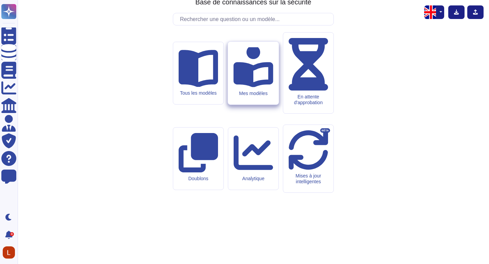  I want to click on font: 8, so click(12, 234).